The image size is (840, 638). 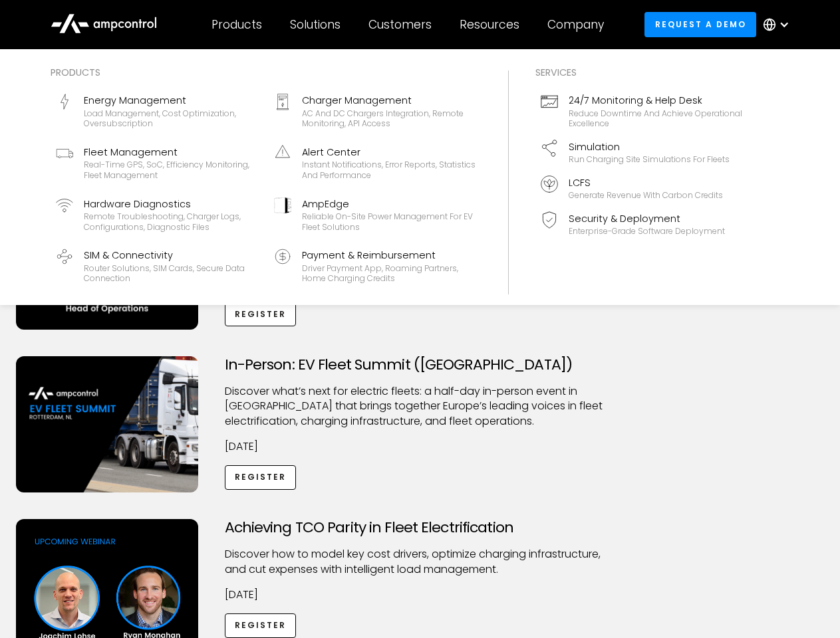 I want to click on div: SIM & Connectivity, so click(x=171, y=255).